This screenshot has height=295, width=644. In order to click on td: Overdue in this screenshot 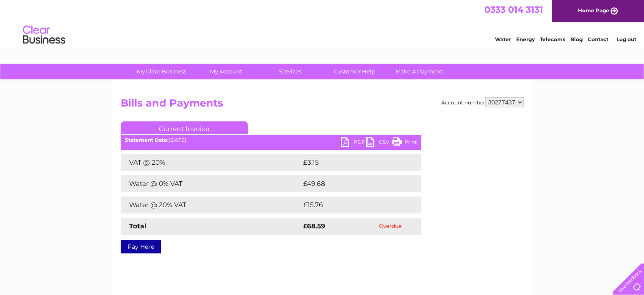, I will do `click(391, 226)`.